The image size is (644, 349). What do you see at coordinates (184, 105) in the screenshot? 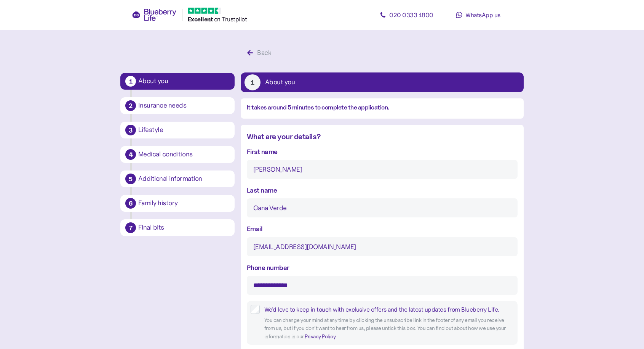
I see `div: Insurance needs` at bounding box center [184, 105].